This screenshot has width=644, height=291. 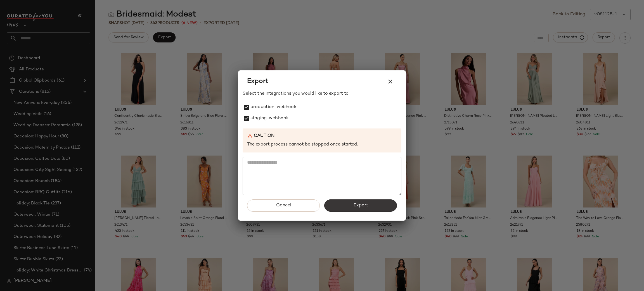 What do you see at coordinates (274, 107) in the screenshot?
I see `label: production-webhook` at bounding box center [274, 107].